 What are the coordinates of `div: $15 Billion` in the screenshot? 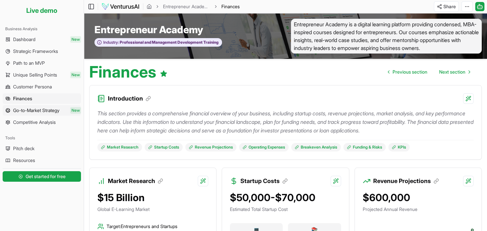 It's located at (153, 197).